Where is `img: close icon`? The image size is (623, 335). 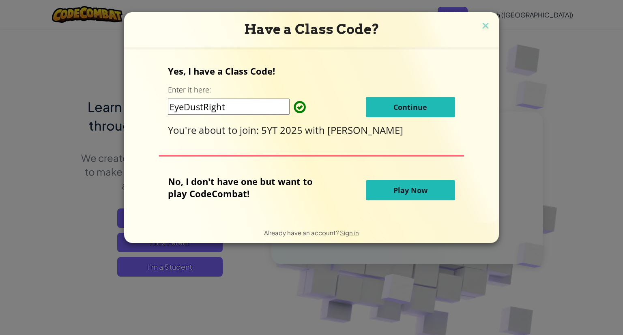
img: close icon is located at coordinates (485, 26).